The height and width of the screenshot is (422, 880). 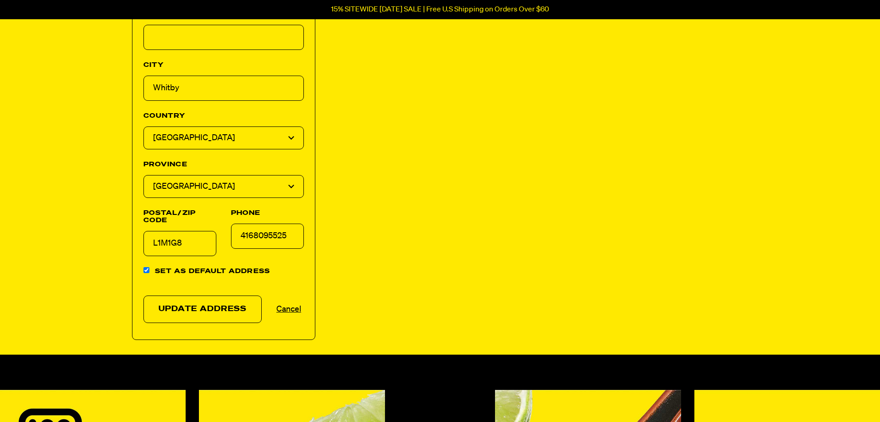 What do you see at coordinates (165, 116) in the screenshot?
I see `label: Country` at bounding box center [165, 116].